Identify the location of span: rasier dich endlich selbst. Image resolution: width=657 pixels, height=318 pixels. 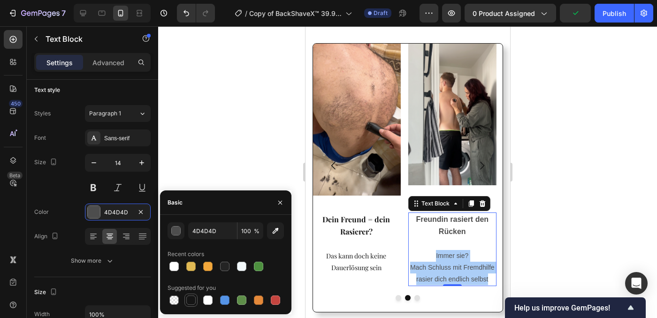
(147, 253).